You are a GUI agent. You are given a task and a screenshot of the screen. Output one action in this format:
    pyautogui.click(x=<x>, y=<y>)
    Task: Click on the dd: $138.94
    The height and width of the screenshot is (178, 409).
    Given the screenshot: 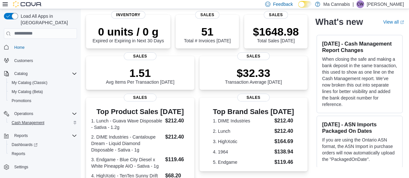 What is the action you would take?
    pyautogui.click(x=284, y=152)
    